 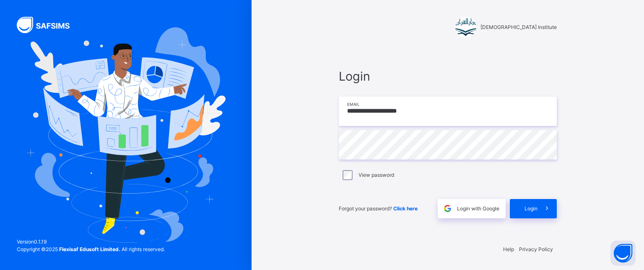 I want to click on span: Copyright © 2025 All rights reserved., so click(x=91, y=249).